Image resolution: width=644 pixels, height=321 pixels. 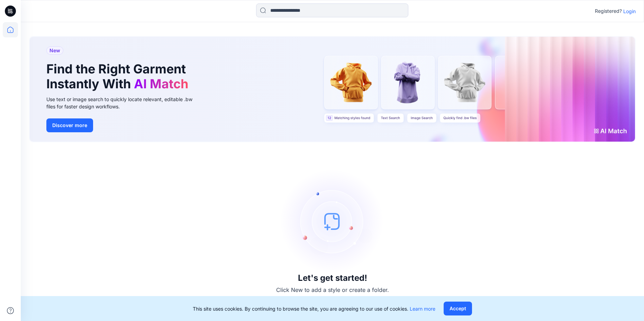 What do you see at coordinates (70, 125) in the screenshot?
I see `a: Discover more` at bounding box center [70, 125].